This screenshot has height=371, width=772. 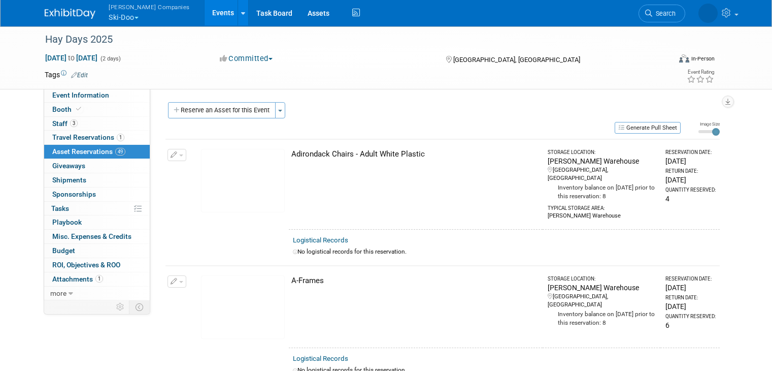 What do you see at coordinates (690, 198) in the screenshot?
I see `div: 4` at bounding box center [690, 198].